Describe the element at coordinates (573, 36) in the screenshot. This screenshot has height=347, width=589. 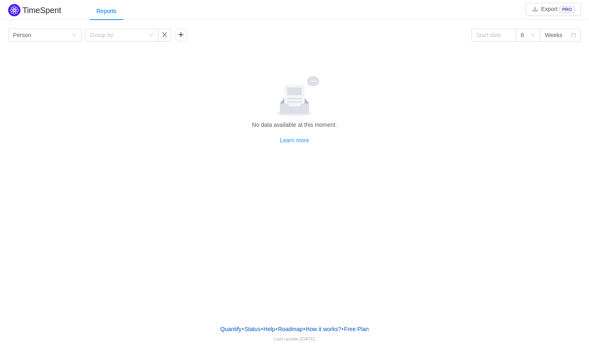
I see `i: icon: calendar` at that location.